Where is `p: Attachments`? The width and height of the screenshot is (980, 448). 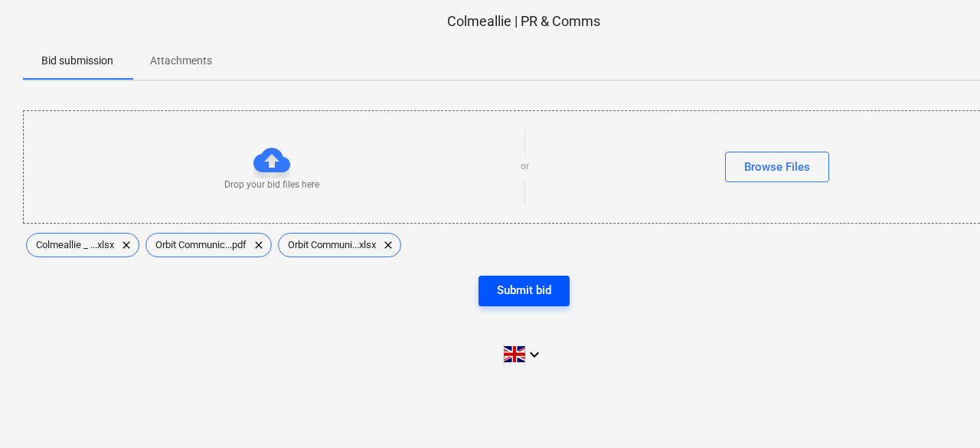
p: Attachments is located at coordinates (181, 60).